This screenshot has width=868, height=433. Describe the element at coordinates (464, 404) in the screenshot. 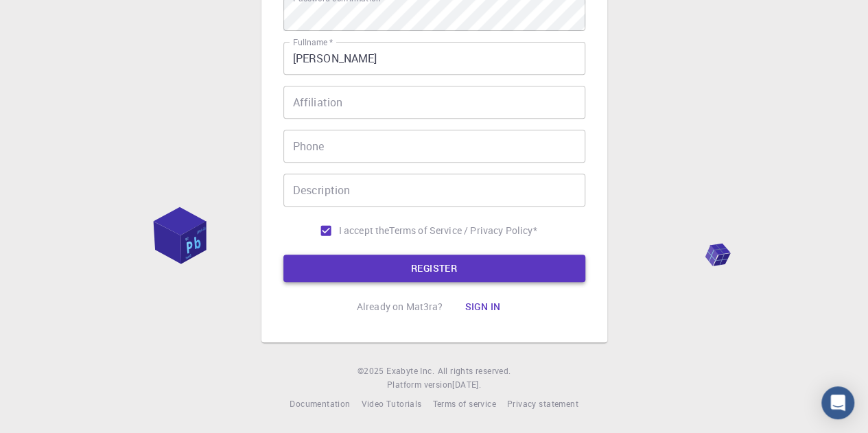

I see `span: Terms of service` at that location.